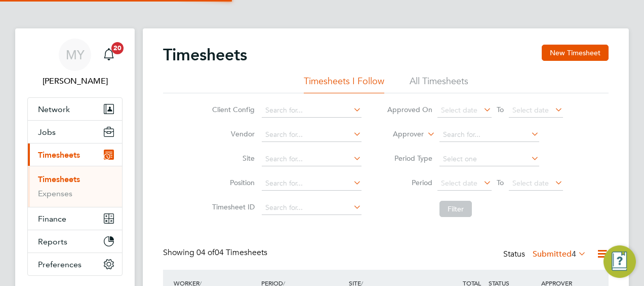 The height and width of the screenshot is (286, 644). Describe the element at coordinates (75, 186) in the screenshot. I see `div: Timesheets` at that location.